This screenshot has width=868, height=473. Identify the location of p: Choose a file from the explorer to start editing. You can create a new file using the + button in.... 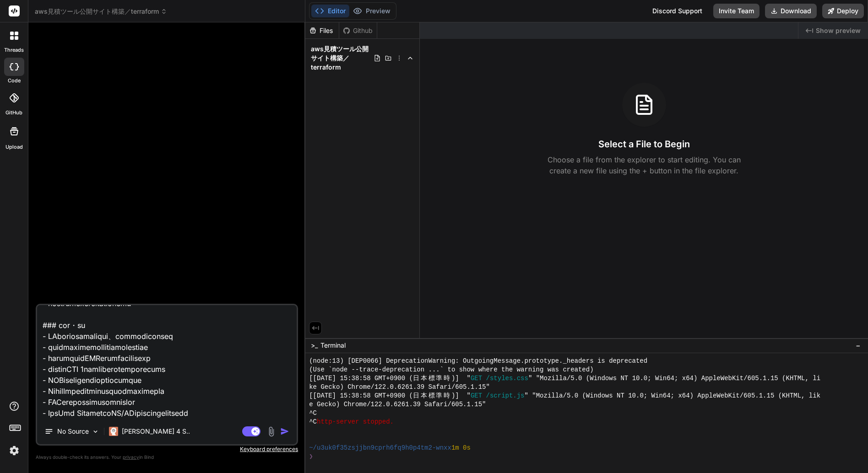
(644, 165).